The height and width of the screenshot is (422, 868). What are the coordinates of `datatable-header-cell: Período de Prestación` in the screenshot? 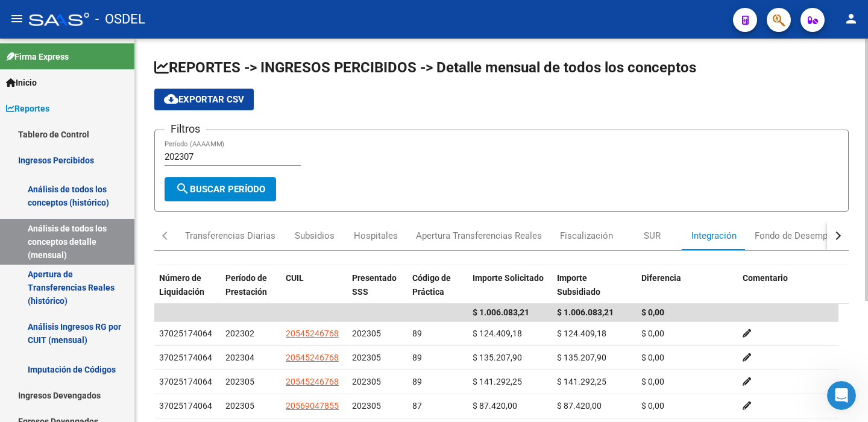 It's located at (250, 285).